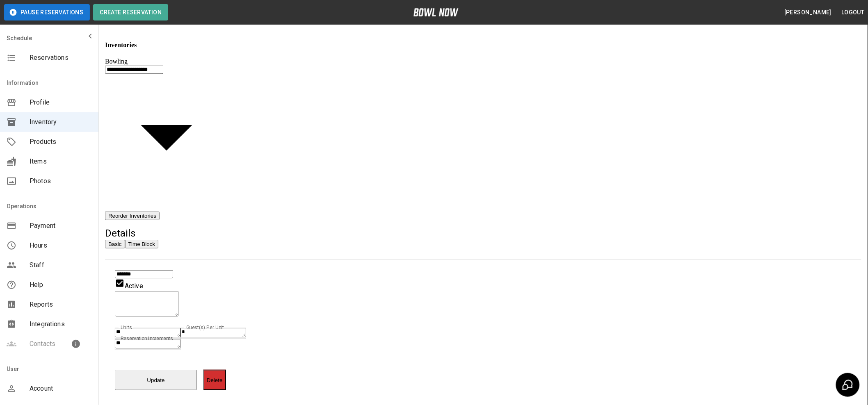  I want to click on span: Photos, so click(60, 181).